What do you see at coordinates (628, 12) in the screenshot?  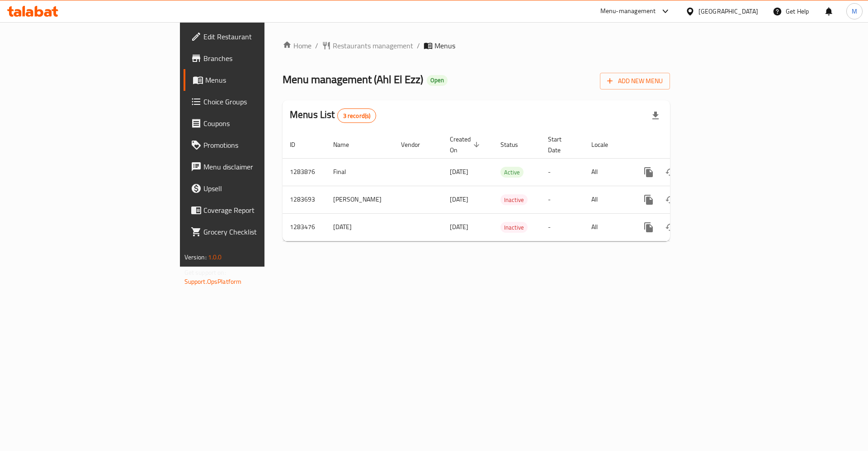 I see `div: Menu-management` at bounding box center [628, 12].